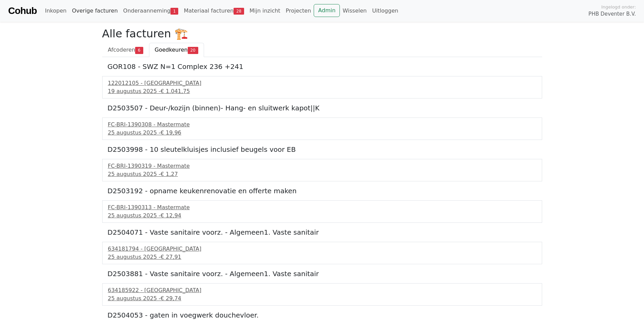  Describe the element at coordinates (298, 11) in the screenshot. I see `a: Projecten` at that location.